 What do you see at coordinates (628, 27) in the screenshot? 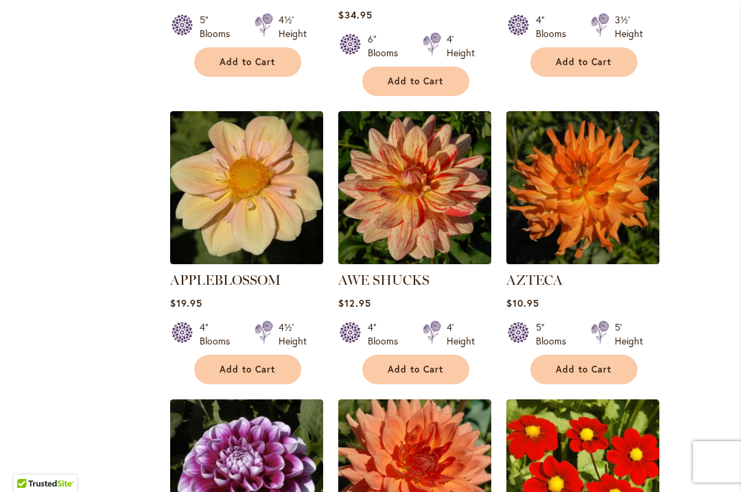
I see `div: 3½' Height` at bounding box center [628, 27].